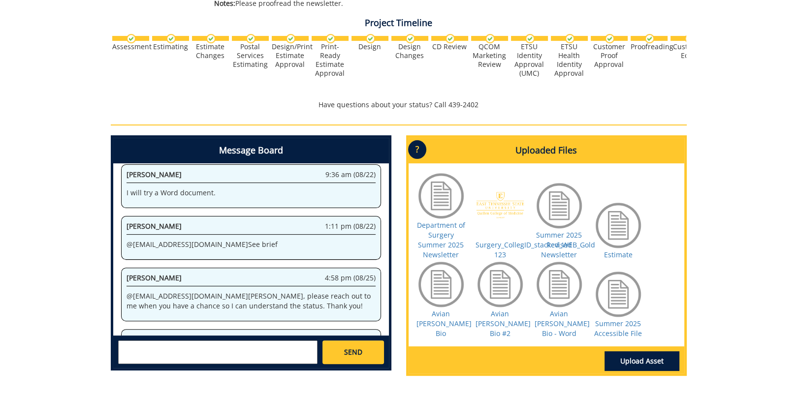 This screenshot has height=396, width=797. I want to click on div: ETSU Health Identity Approval, so click(569, 60).